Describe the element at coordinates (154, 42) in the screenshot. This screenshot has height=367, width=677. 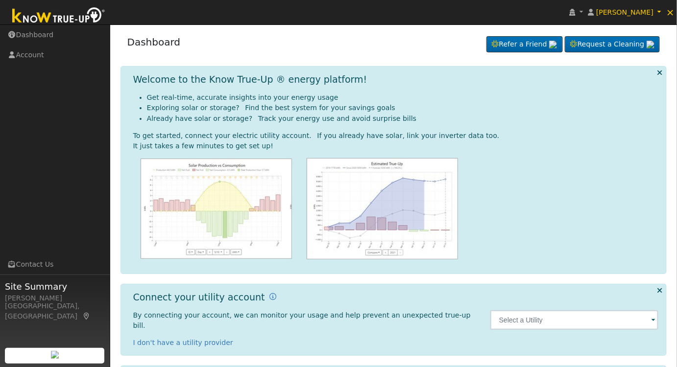
I see `a: Dashboard` at that location.